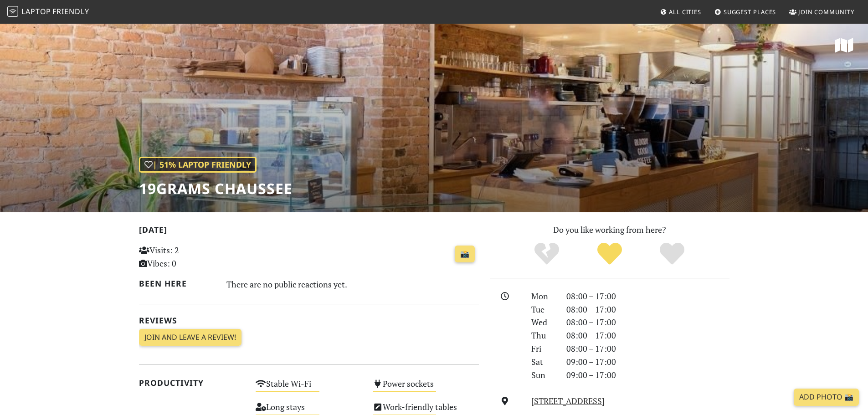 The width and height of the screenshot is (868, 415). Describe the element at coordinates (543, 349) in the screenshot. I see `div: Fri` at that location.